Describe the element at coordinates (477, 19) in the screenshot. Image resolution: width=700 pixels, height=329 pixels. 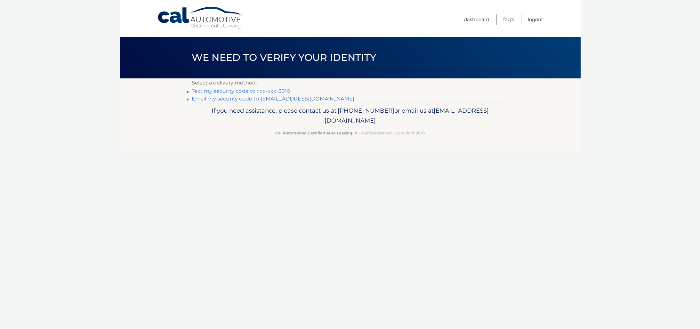
I see `a: Dashboard` at that location.